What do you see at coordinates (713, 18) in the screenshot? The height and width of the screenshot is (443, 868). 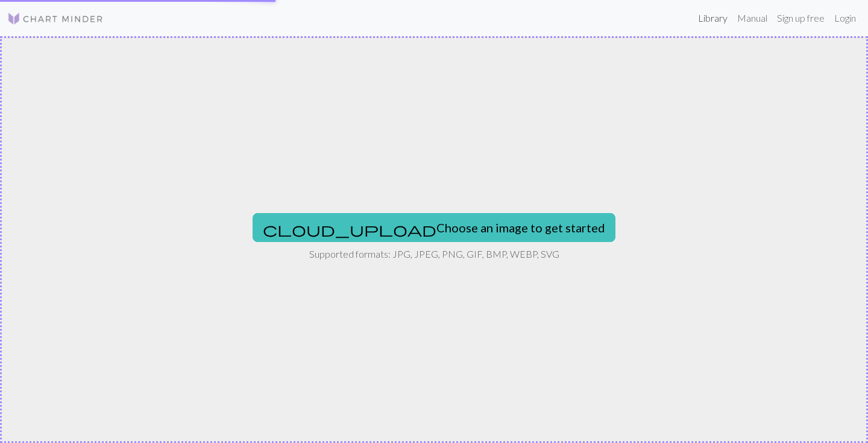 I see `a: Library` at bounding box center [713, 18].